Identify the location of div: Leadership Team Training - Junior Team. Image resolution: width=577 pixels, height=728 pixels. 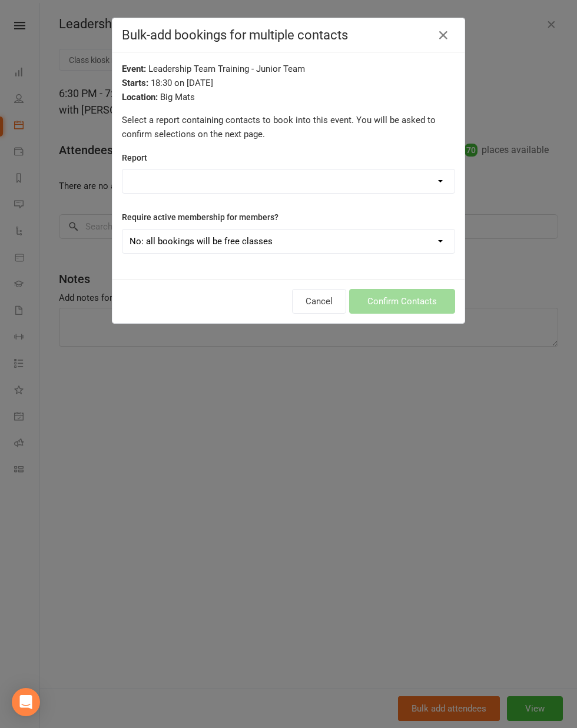
(289, 69).